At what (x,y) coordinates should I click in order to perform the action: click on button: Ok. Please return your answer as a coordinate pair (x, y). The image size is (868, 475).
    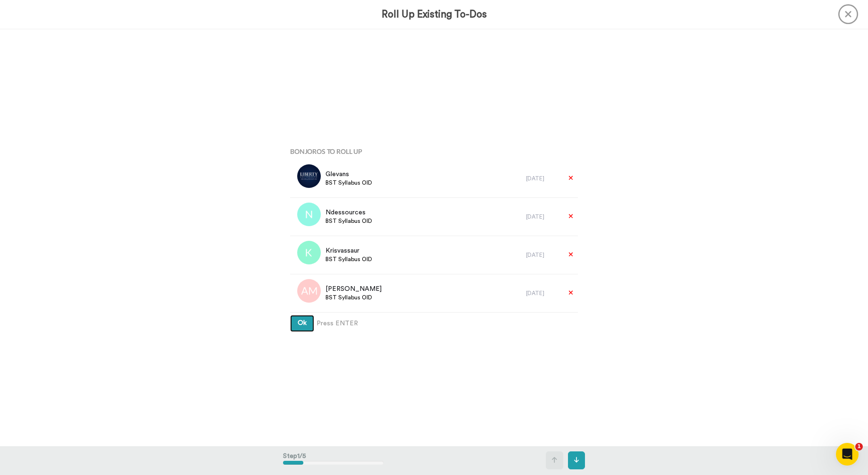
    Looking at the image, I should click on (302, 323).